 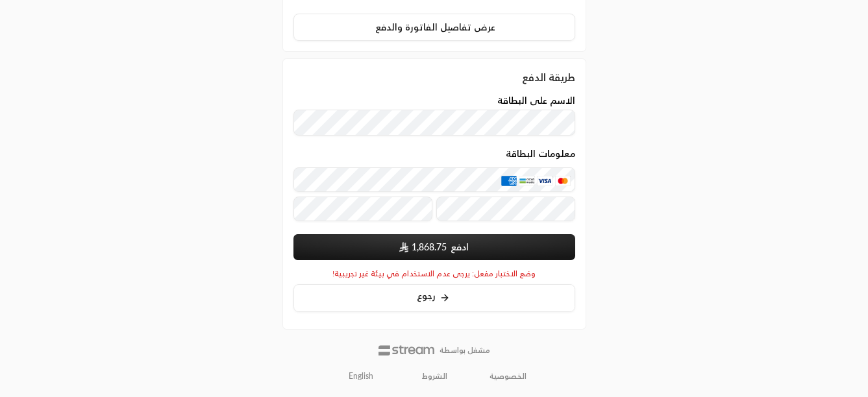 I want to click on span: 1,868.75, so click(x=429, y=247).